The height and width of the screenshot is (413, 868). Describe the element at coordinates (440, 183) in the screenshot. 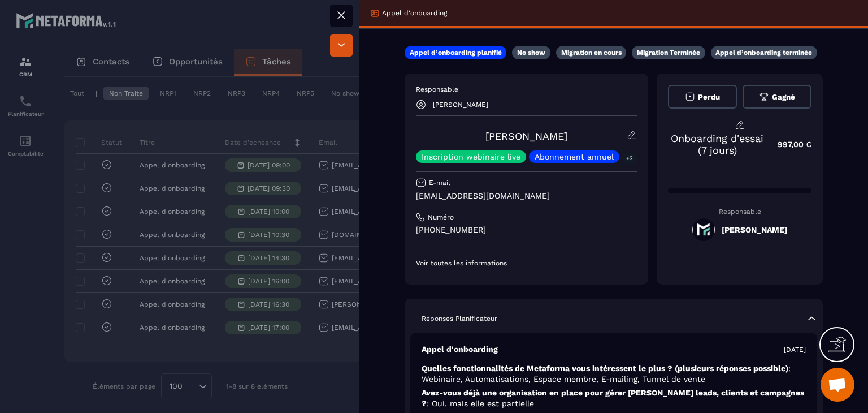

I see `p: E-mail` at that location.